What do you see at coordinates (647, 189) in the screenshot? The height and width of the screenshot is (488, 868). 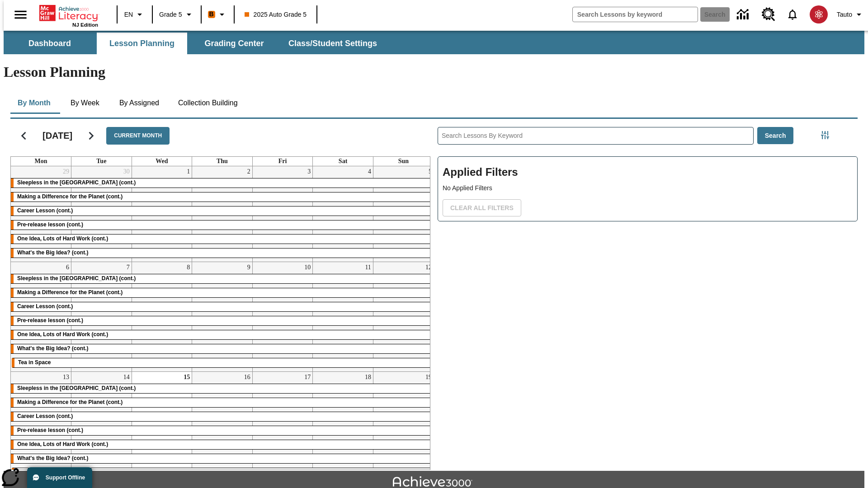 I see `div: Applied Filters` at bounding box center [647, 189].